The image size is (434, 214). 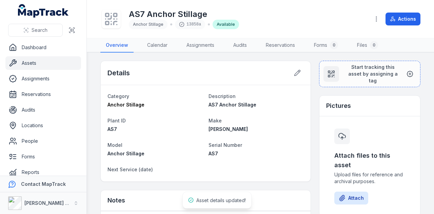 What do you see at coordinates (116, 200) in the screenshot?
I see `h3: Notes` at bounding box center [116, 200].